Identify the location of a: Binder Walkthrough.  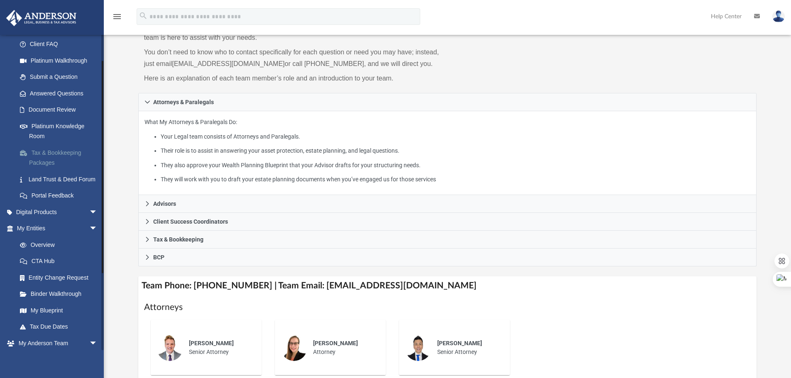
(61, 294).